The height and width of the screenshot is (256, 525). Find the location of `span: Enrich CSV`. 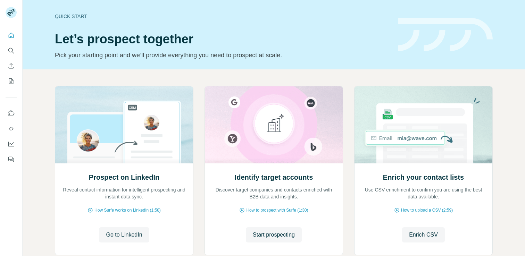

span: Enrich CSV is located at coordinates (423, 235).